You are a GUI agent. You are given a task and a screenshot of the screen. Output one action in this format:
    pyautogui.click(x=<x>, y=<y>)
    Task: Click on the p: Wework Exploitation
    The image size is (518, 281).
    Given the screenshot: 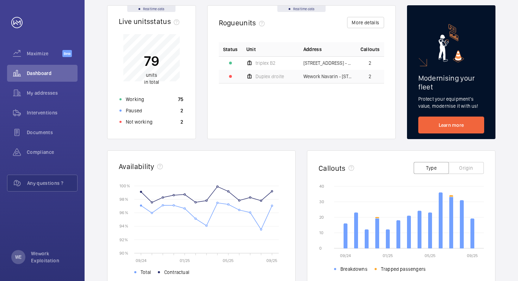 What is the action you would take?
    pyautogui.click(x=52, y=257)
    